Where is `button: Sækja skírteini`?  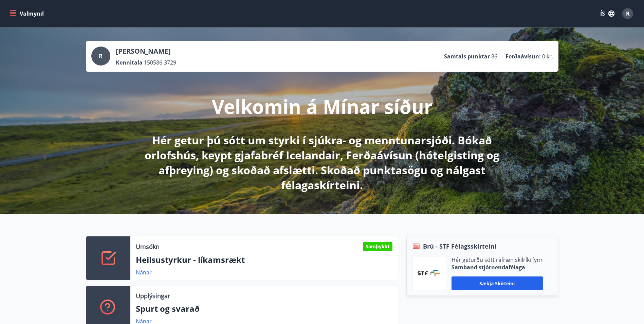
button: Sækja skírteini is located at coordinates (497, 284).